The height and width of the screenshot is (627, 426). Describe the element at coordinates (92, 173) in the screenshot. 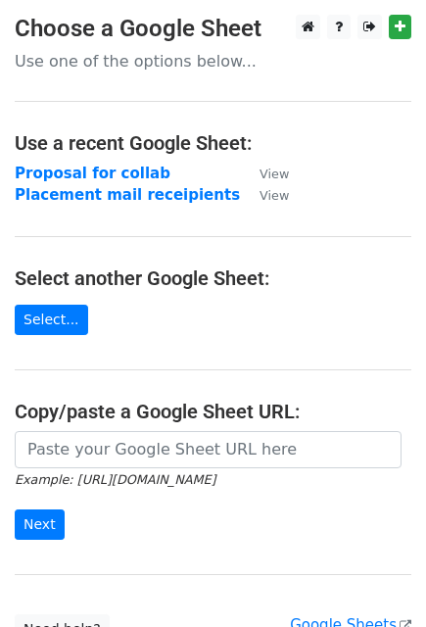

I see `a: Proposal for collab` at that location.